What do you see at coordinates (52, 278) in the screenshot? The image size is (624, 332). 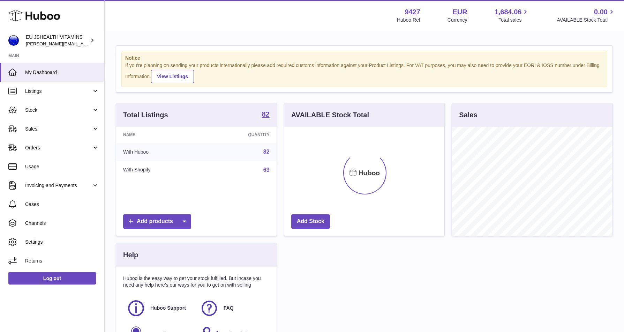 I see `a: Log out` at bounding box center [52, 278].